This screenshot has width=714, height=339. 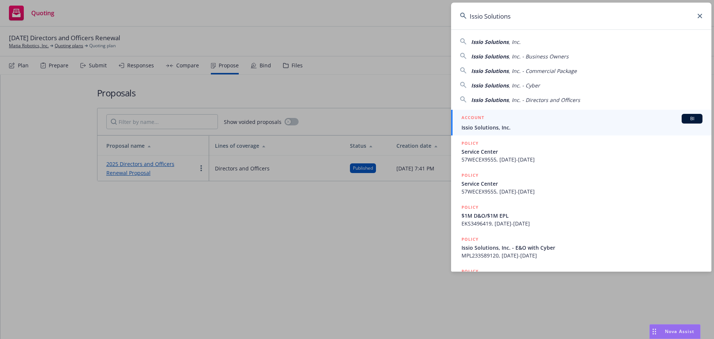 I want to click on span: , Inc. - Directors and Officers, so click(x=544, y=100).